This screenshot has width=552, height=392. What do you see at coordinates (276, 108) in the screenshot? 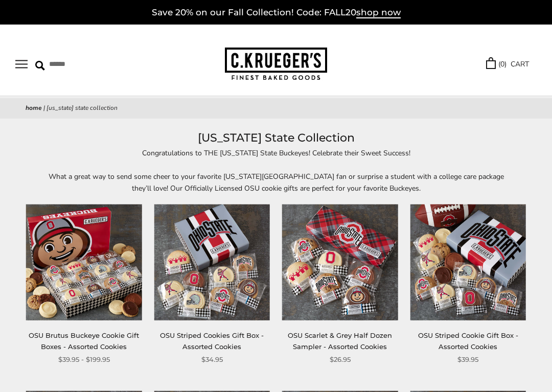
I see `nav: breadcrumbs` at bounding box center [276, 108].